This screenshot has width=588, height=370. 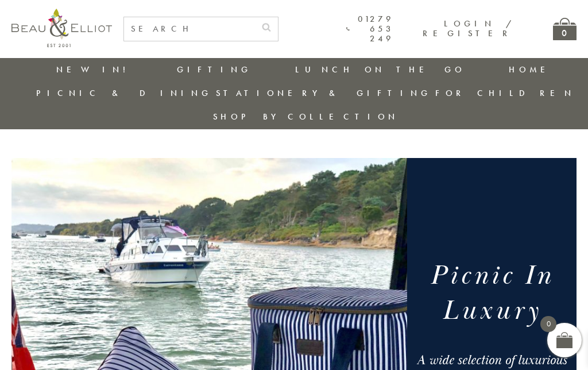 I want to click on h1: Picnic In Luxury, so click(x=492, y=293).